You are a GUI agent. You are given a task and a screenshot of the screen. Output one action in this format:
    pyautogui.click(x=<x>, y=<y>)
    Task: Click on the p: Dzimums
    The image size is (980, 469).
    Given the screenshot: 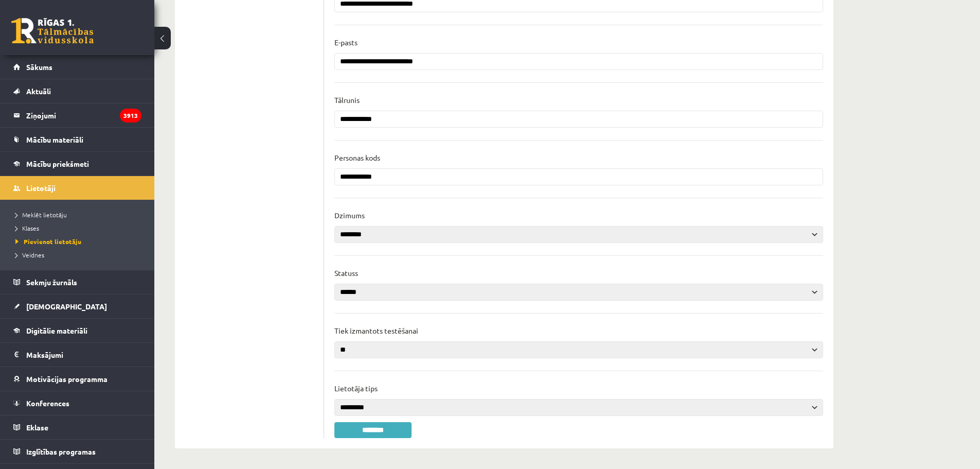 What is the action you would take?
    pyautogui.click(x=350, y=215)
    